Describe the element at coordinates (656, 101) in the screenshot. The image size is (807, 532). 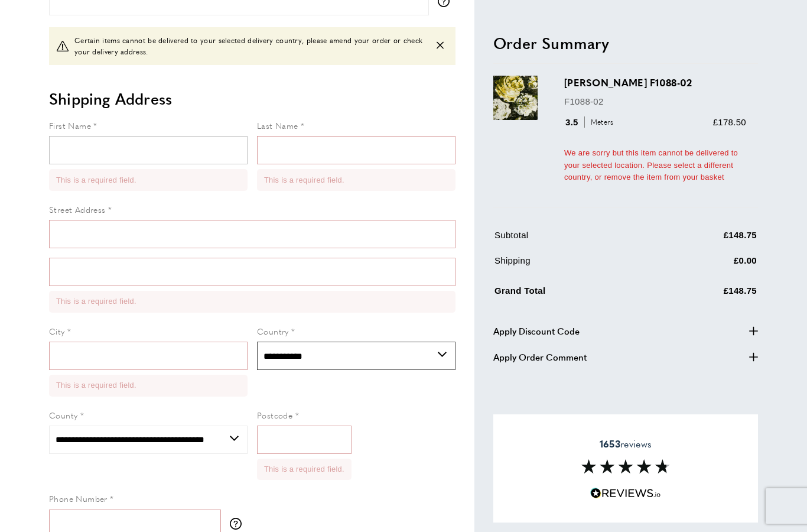
I see `p: F1088-02` at that location.